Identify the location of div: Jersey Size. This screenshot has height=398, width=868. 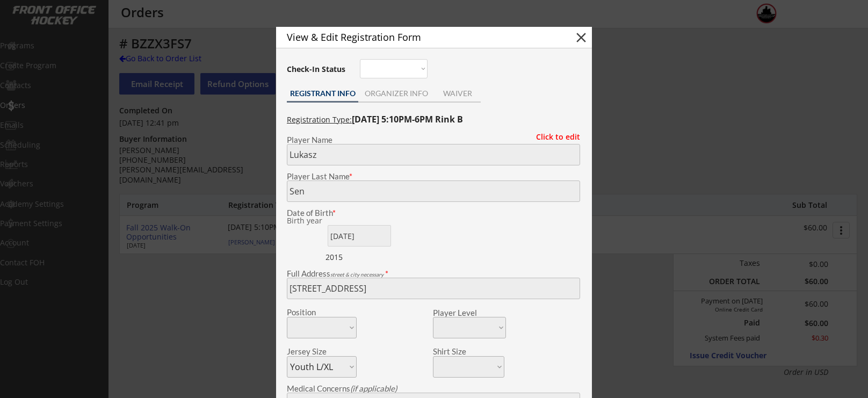
(314, 351).